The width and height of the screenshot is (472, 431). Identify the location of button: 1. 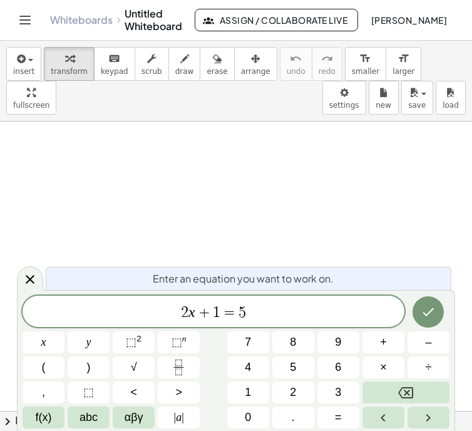
(248, 392).